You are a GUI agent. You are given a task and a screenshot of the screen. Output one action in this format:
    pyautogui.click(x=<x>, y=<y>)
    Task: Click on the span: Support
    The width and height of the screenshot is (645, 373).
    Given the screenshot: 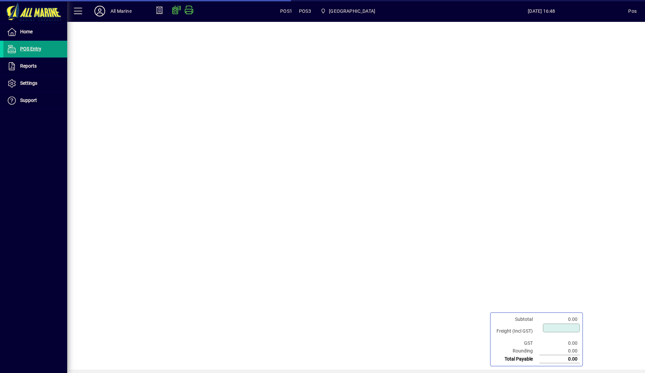 What is the action you would take?
    pyautogui.click(x=29, y=100)
    